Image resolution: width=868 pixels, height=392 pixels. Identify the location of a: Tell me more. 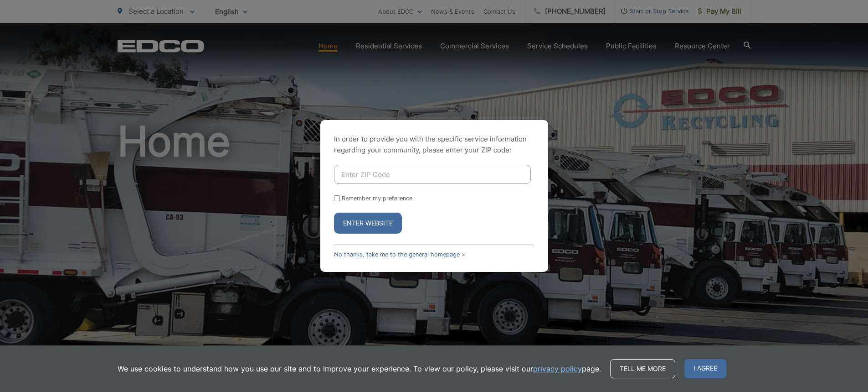
(643, 368).